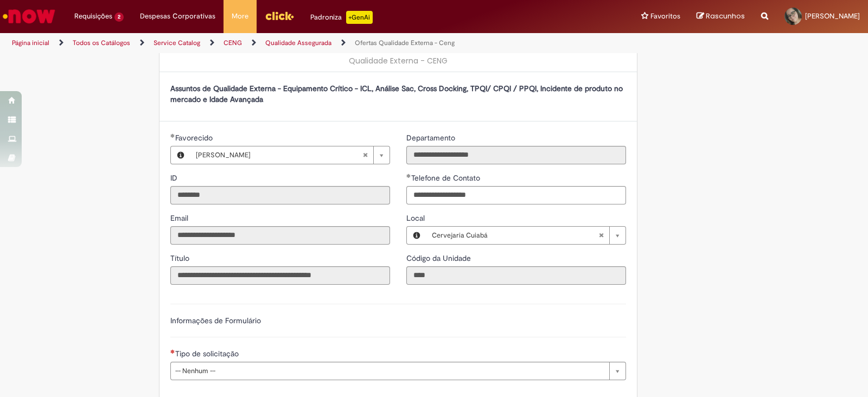  What do you see at coordinates (180, 218) in the screenshot?
I see `label: Somente leitura - Email` at bounding box center [180, 218].